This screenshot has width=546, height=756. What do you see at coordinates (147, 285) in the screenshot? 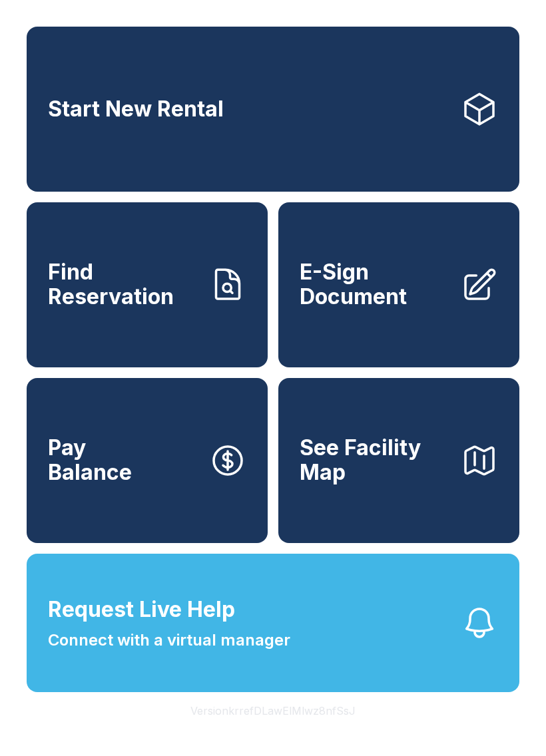
I see `a: Find Reservation` at bounding box center [147, 285].